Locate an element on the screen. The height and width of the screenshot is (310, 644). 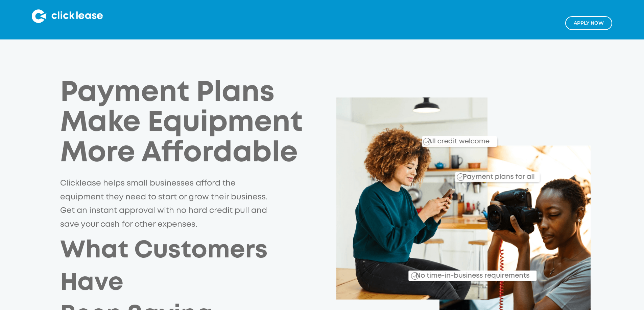
p: Clicklease helps small businesses afford the equipment they need to start or grow their business.... is located at coordinates (166, 205).